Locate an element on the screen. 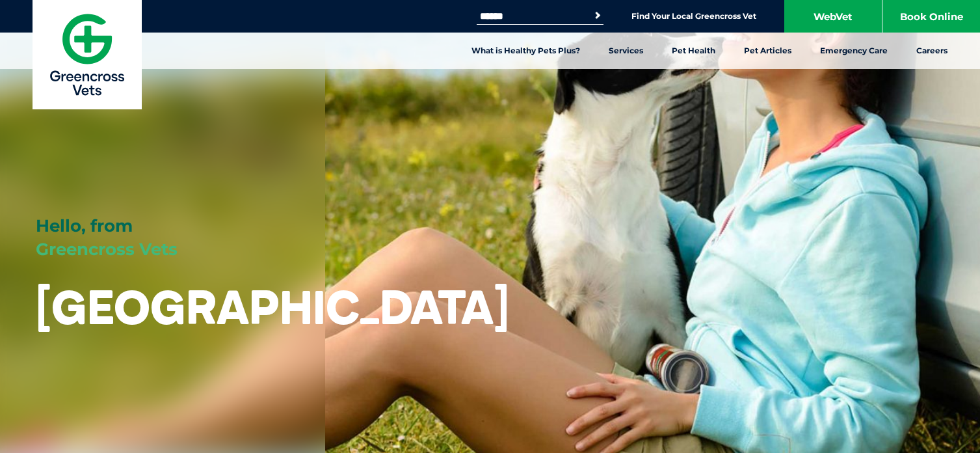  a: Emergency Care is located at coordinates (854, 51).